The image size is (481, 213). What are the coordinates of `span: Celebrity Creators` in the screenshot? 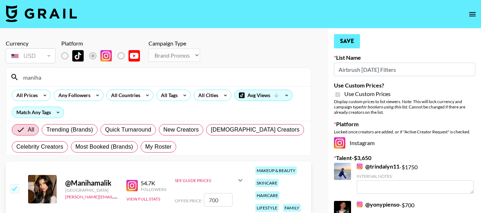 It's located at (40, 147).